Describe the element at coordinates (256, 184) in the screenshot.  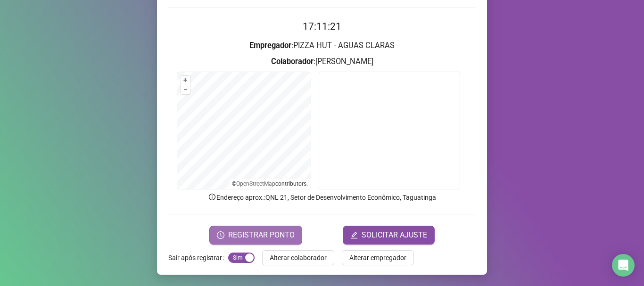
I see `a: OpenStreetMap` at that location.